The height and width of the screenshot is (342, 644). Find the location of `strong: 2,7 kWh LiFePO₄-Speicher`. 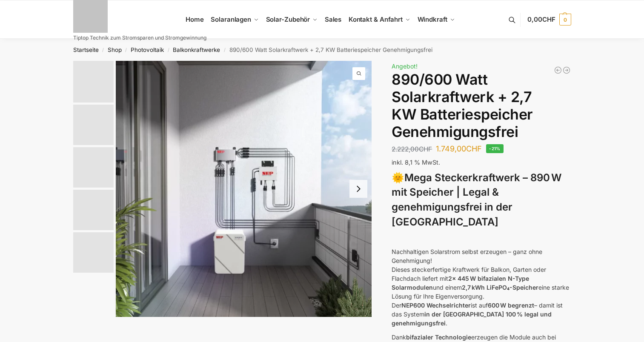

strong: 2,7 kWh LiFePO₄-Speicher is located at coordinates (500, 287).